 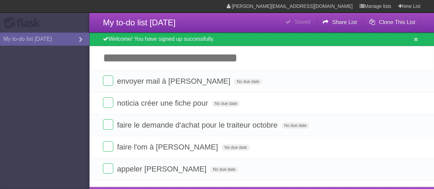 What do you see at coordinates (261, 39) in the screenshot?
I see `div: Welcome! You have signed up successfully.` at bounding box center [261, 39].